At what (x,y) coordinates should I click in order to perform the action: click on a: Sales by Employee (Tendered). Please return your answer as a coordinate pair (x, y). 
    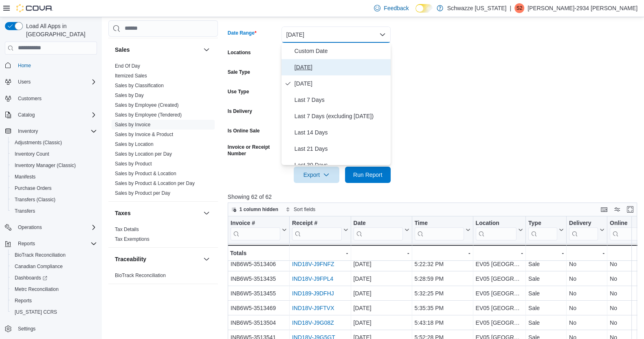
    Looking at the image, I should click on (148, 115).